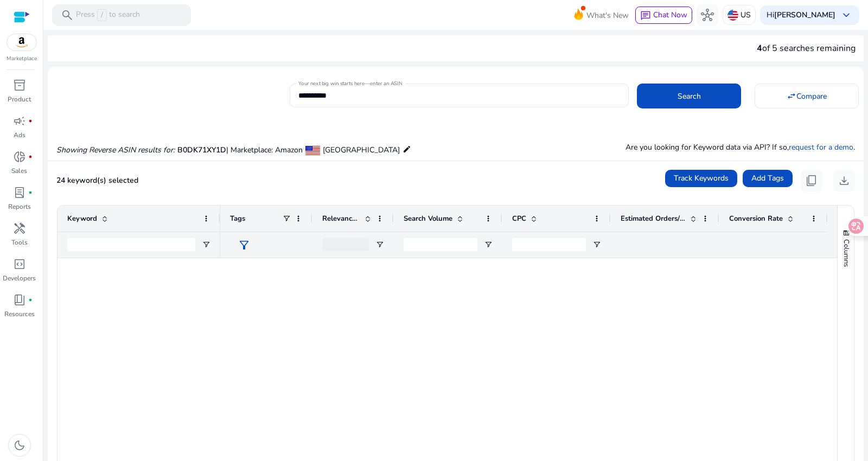  What do you see at coordinates (428, 218) in the screenshot?
I see `span: Search Volume` at bounding box center [428, 218].